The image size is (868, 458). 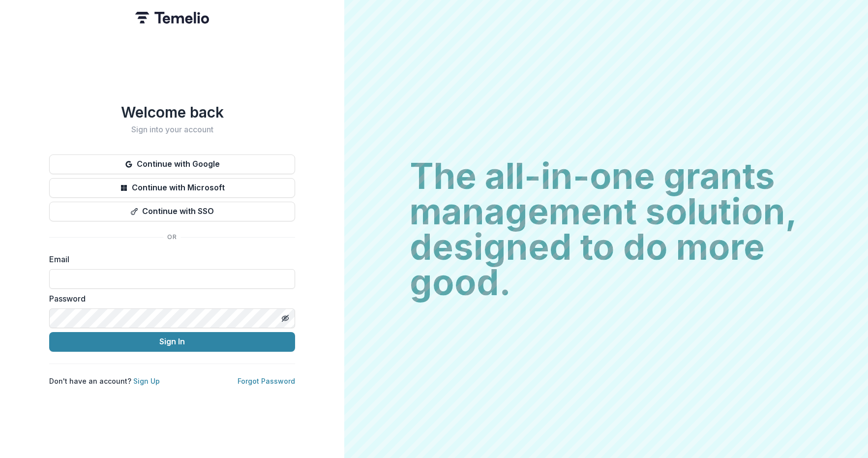 What do you see at coordinates (173, 212) in the screenshot?
I see `button: Continue with SSO` at bounding box center [173, 212].